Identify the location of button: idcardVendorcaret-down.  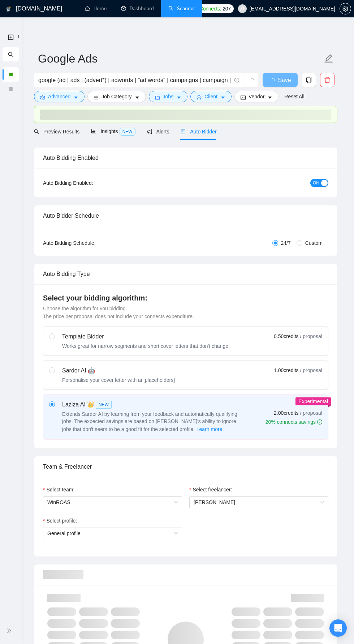
(257, 97).